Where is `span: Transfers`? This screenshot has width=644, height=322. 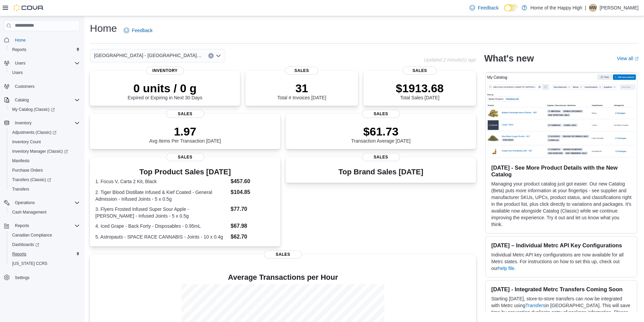
span: Transfers is located at coordinates (45, 189).